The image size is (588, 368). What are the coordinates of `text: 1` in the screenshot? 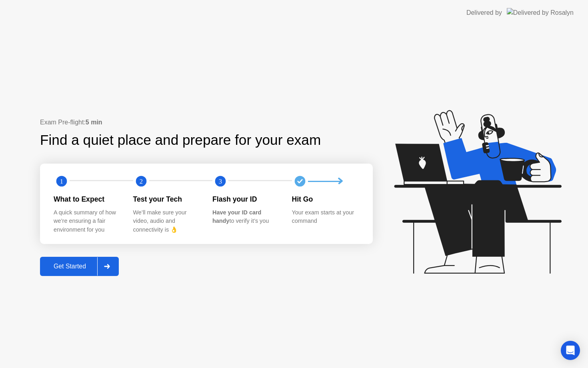 It's located at (62, 181).